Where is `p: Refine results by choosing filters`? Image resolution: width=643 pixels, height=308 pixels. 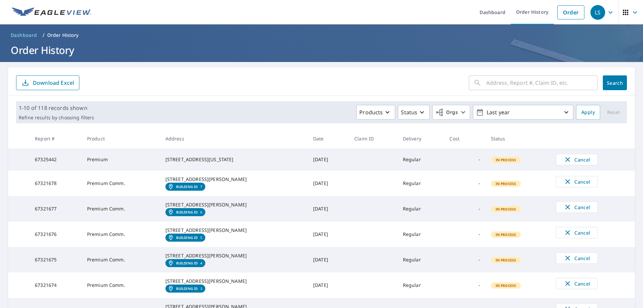
p: Refine results by choosing filters is located at coordinates (56, 118).